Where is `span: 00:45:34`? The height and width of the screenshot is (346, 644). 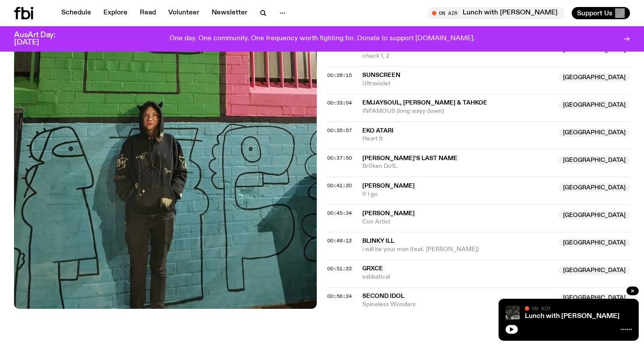 span: 00:45:34 is located at coordinates (339, 213).